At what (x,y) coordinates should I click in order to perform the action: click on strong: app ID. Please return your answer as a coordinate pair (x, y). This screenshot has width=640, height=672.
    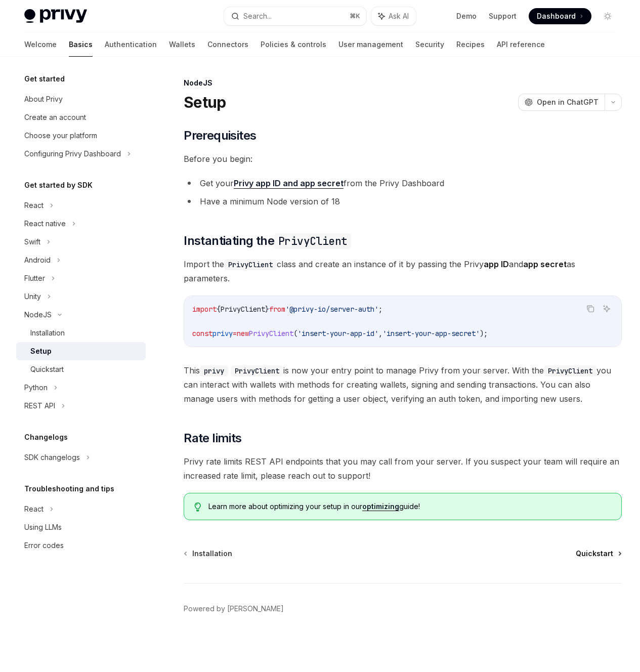
    Looking at the image, I should click on (497, 264).